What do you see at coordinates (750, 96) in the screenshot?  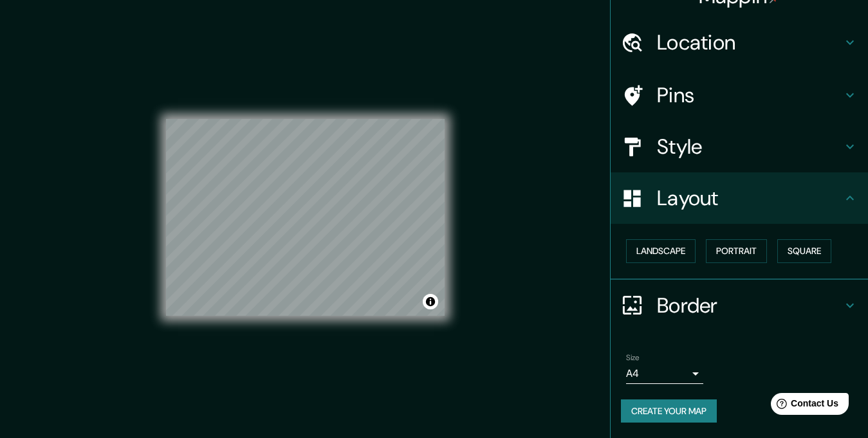 I see `h4: Pins` at bounding box center [750, 96].